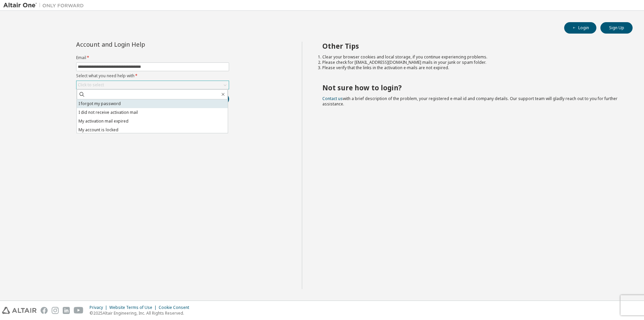 Image resolution: width=644 pixels, height=320 pixels. What do you see at coordinates (137, 45) in the screenshot?
I see `div: Account and Login Help` at bounding box center [137, 45].